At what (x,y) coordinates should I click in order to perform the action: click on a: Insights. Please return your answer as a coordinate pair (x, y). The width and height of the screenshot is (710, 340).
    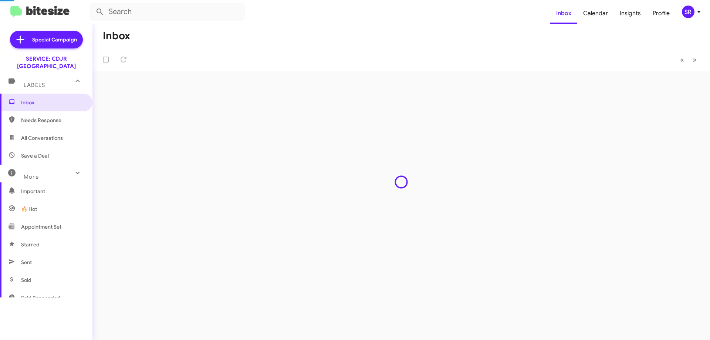
    Looking at the image, I should click on (630, 13).